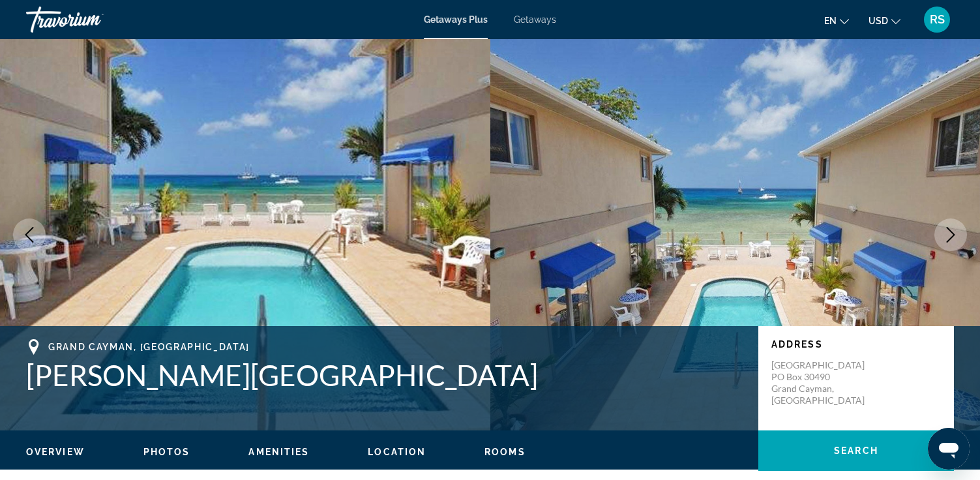 Image resolution: width=980 pixels, height=480 pixels. Describe the element at coordinates (937, 20) in the screenshot. I see `span: RS` at that location.